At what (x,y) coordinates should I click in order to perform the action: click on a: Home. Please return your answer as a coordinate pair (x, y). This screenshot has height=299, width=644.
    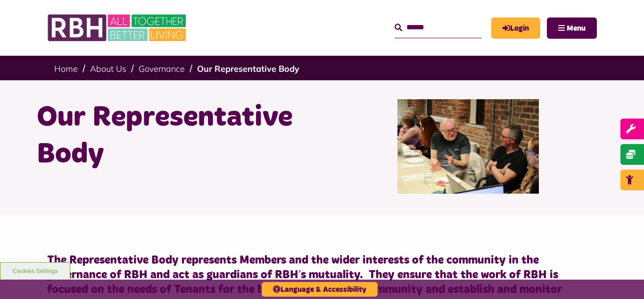
    Looking at the image, I should click on (66, 69).